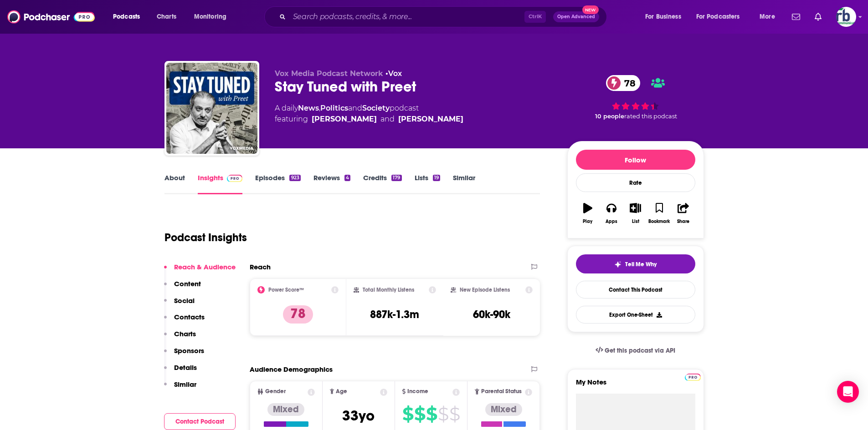  What do you see at coordinates (576, 17) in the screenshot?
I see `span: Open Advanced` at bounding box center [576, 17].